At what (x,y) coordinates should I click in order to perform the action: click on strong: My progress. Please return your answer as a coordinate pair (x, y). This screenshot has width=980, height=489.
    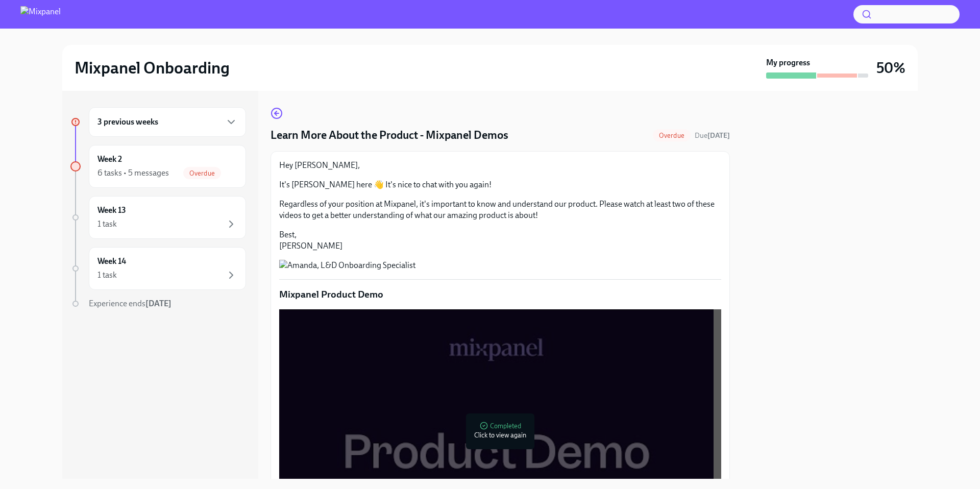
    Looking at the image, I should click on (788, 63).